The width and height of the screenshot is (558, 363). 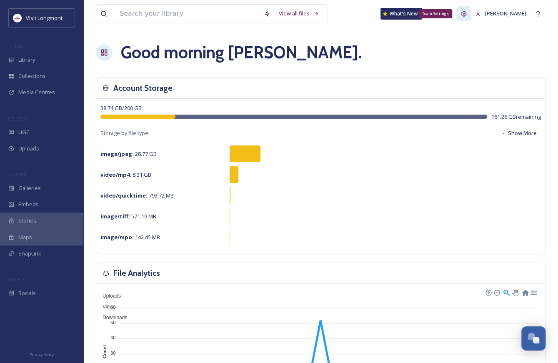 What do you see at coordinates (115, 216) in the screenshot?
I see `strong: image/tiff :` at bounding box center [115, 216].